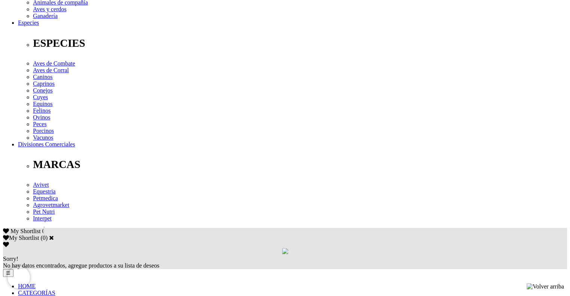 This screenshot has width=570, height=296. What do you see at coordinates (44, 84) in the screenshot?
I see `a: Caprinos` at bounding box center [44, 84].